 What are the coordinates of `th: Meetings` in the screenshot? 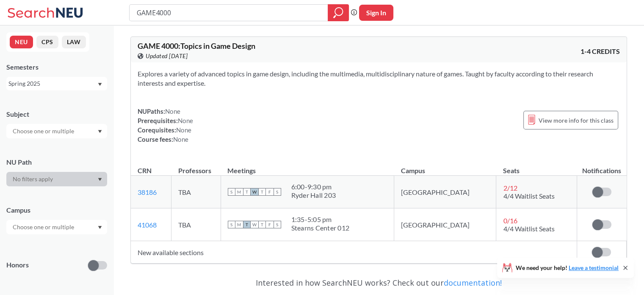 It's located at (307, 166).